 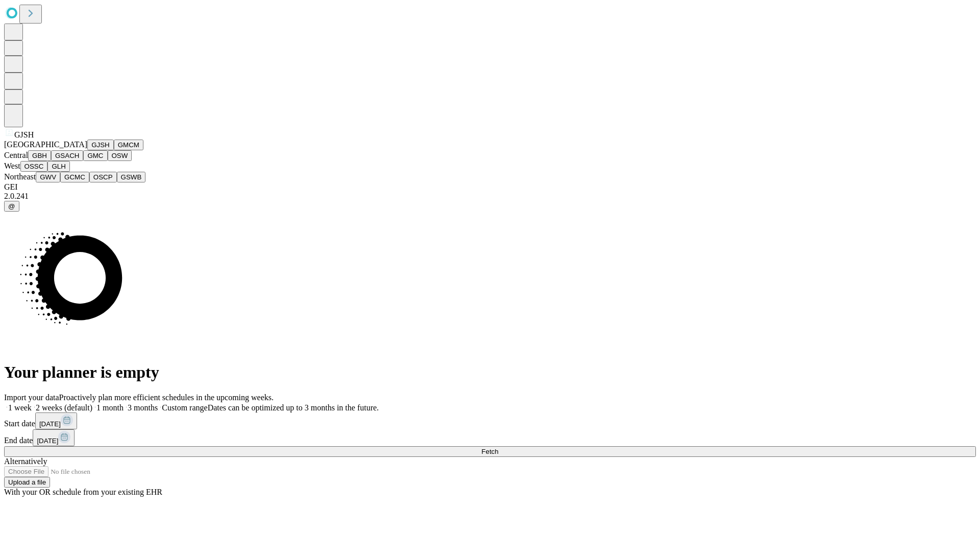 What do you see at coordinates (490, 437) in the screenshot?
I see `div: End date` at bounding box center [490, 437].